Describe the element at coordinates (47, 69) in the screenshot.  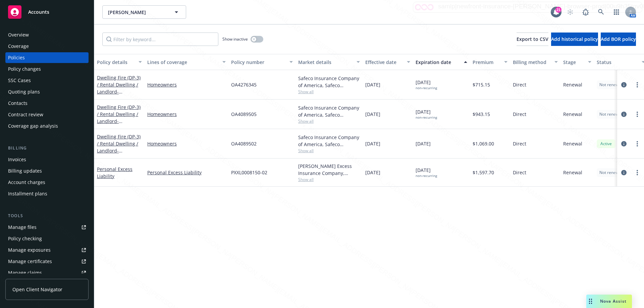
I see `a: Policy changes` at that location.